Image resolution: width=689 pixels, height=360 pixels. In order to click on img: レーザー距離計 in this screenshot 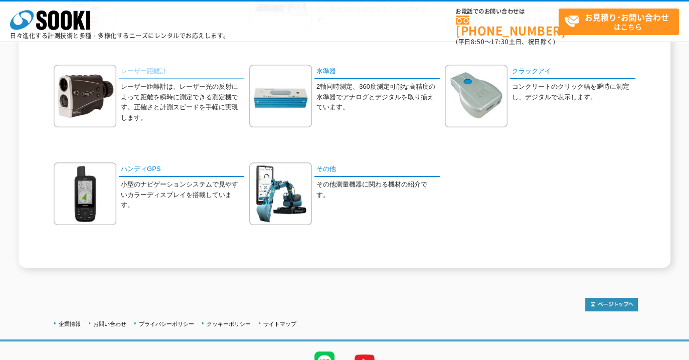, I will do `click(85, 96)`.